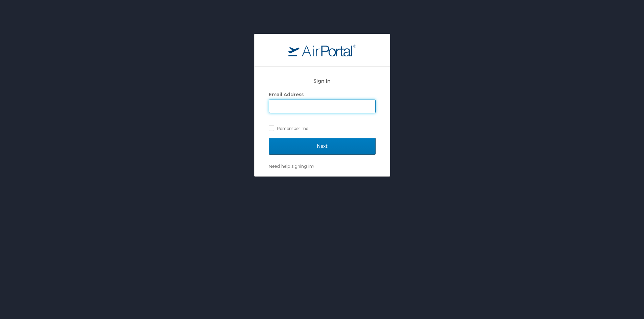 This screenshot has height=319, width=644. What do you see at coordinates (322, 51) in the screenshot?
I see `img: logo` at bounding box center [322, 51].